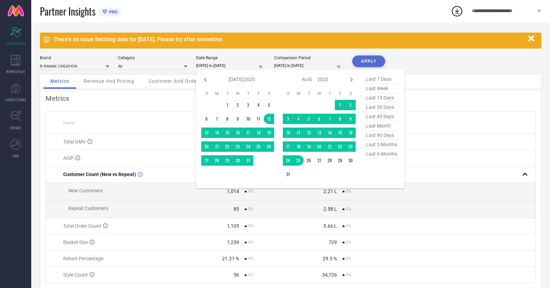 The image size is (550, 288). Describe the element at coordinates (238, 133) in the screenshot. I see `td: Wed Jul 16 2025` at that location.